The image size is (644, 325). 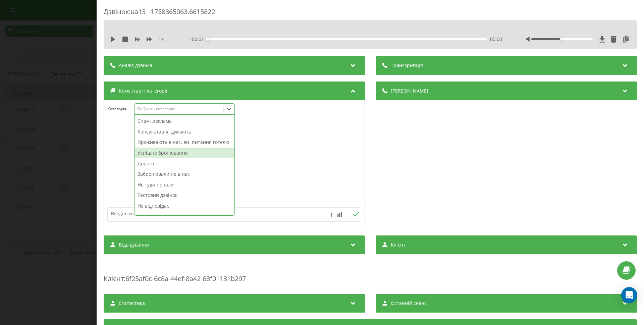 What do you see at coordinates (496, 39) in the screenshot?
I see `span: 00:00` at bounding box center [496, 39].